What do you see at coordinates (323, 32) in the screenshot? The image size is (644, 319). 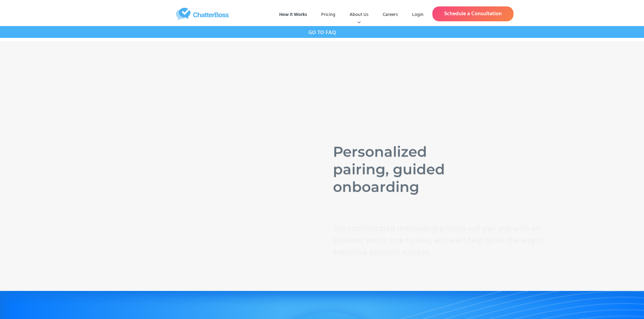 I see `a: GO TO FAQ` at bounding box center [323, 32].